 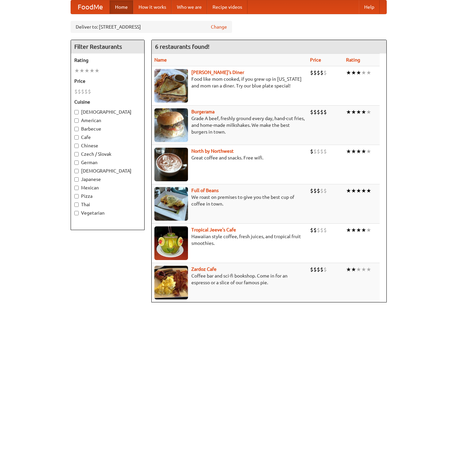 I want to click on input: Thai, so click(x=76, y=204).